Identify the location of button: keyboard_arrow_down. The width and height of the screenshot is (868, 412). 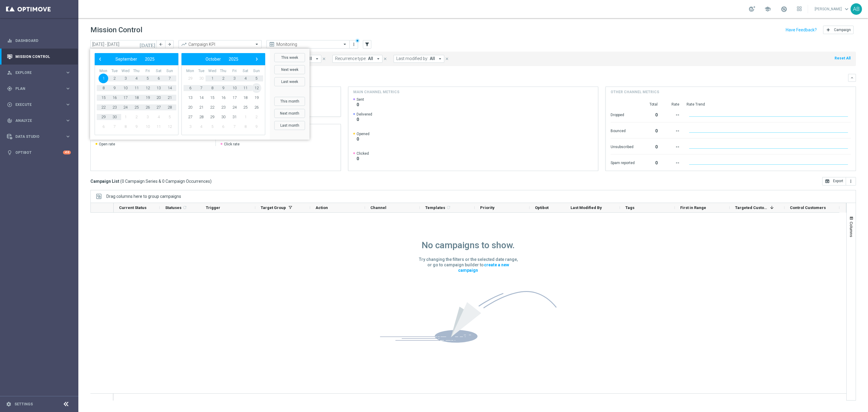
(852, 78).